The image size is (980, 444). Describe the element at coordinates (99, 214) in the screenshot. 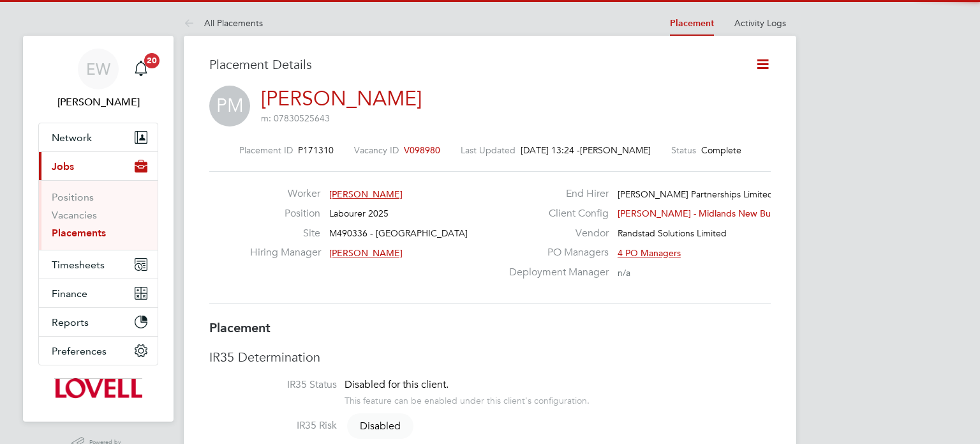

I see `div: Jobs` at that location.